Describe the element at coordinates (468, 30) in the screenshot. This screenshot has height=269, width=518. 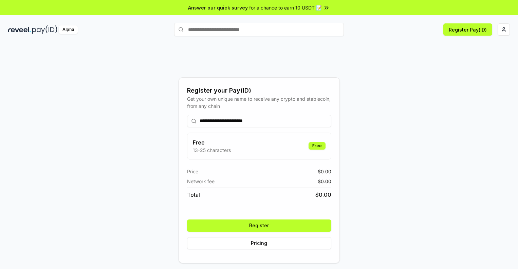
I see `button: Register Pay(ID)` at that location.